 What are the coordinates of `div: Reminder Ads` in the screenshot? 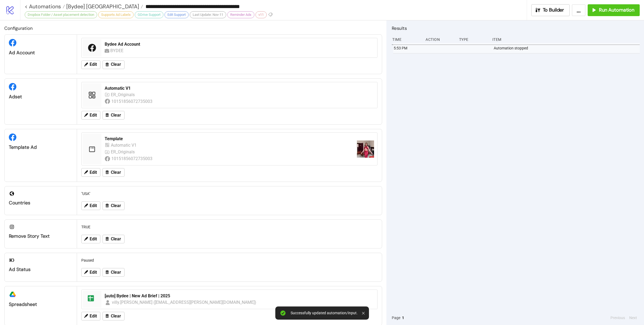 It's located at (241, 15).